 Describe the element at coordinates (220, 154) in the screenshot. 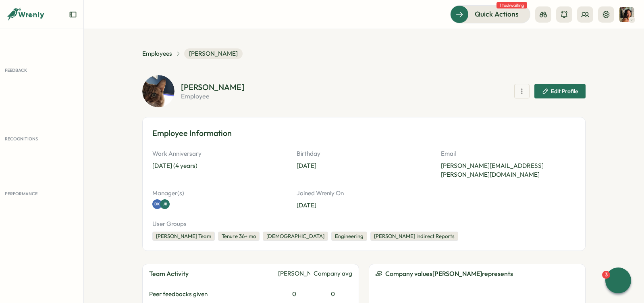

I see `p: Work Anniversary` at that location.